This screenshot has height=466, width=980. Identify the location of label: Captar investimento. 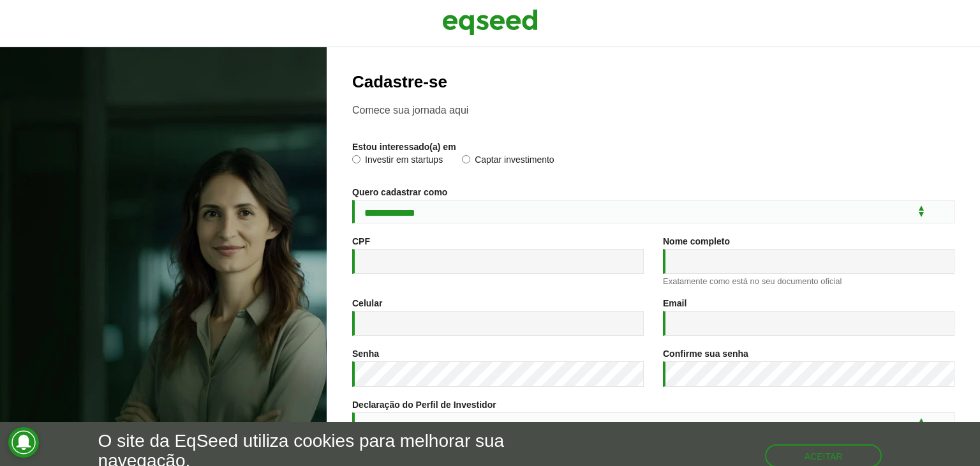
(508, 162).